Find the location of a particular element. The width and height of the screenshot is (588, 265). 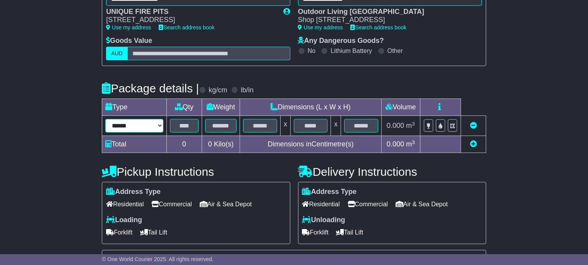

td: Total is located at coordinates (134, 145).